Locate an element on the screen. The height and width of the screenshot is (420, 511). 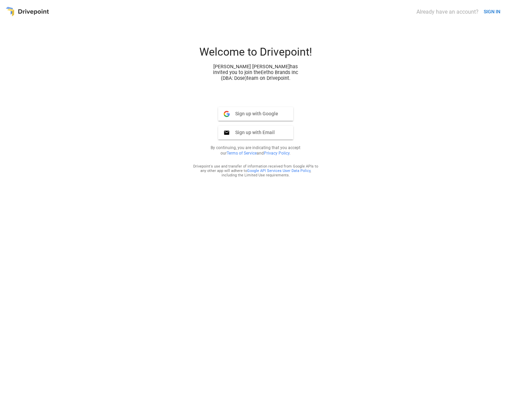
a: Google API Services User Data Policy is located at coordinates (278, 171).